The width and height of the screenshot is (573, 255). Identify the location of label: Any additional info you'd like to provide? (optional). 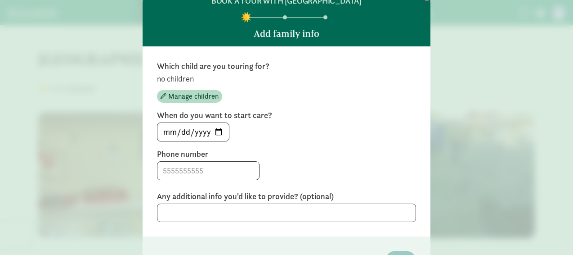
(287, 196).